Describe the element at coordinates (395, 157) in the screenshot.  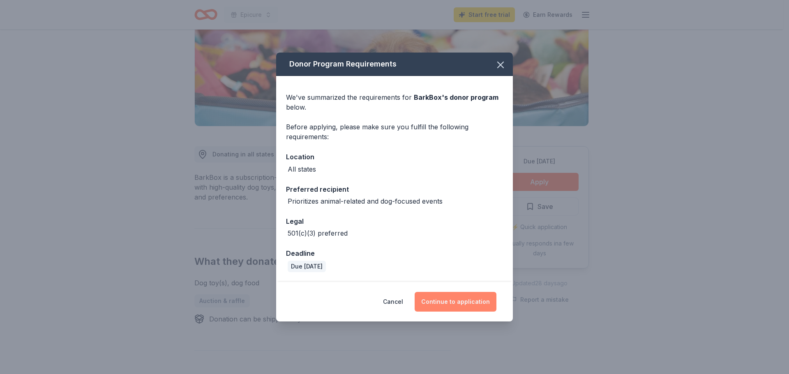
I see `div: Location` at that location.